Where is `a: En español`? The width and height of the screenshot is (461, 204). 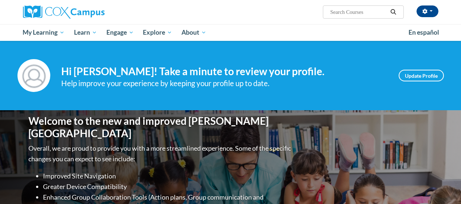 a: En español is located at coordinates (423, 32).